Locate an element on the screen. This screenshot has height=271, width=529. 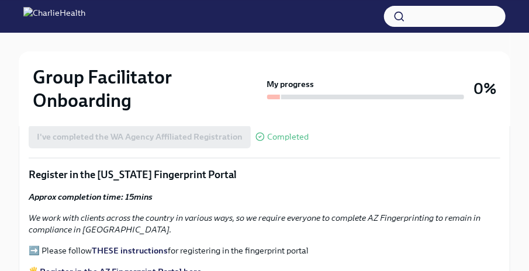
em: We work with clients across the country in various ways, so we require everyone to complete AZ Fi... is located at coordinates (254, 224).